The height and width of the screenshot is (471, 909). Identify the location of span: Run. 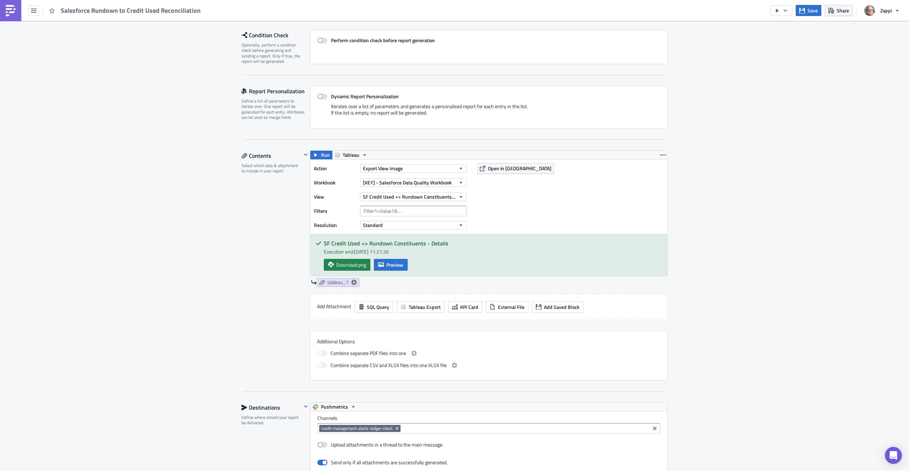
(325, 155).